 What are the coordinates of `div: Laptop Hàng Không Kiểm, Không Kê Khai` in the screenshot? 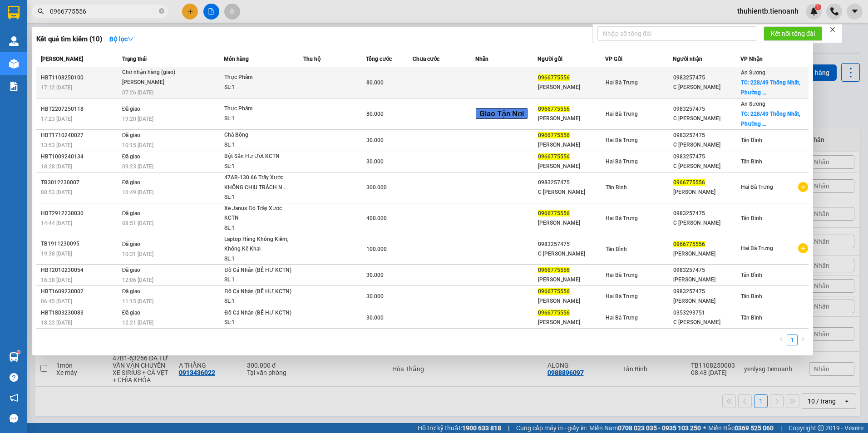 It's located at (258, 244).